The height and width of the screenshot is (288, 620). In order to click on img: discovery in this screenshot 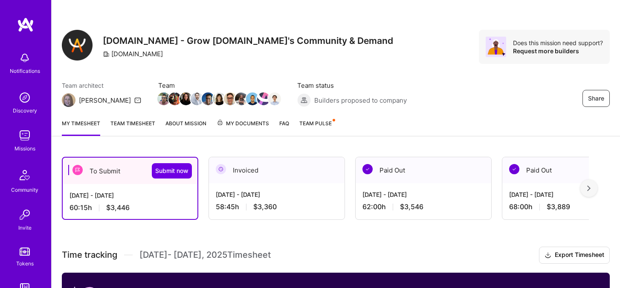, I will do `click(25, 98)`.